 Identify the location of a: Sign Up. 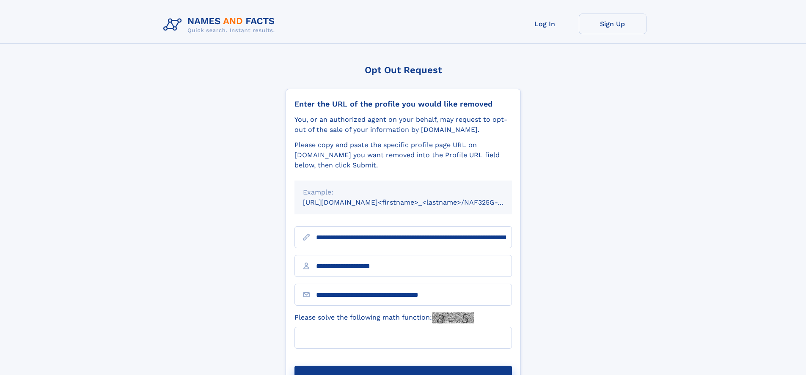
(613, 24).